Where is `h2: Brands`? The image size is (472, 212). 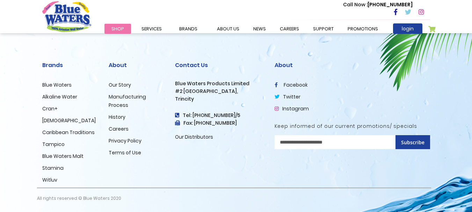
h2: Brands is located at coordinates (70, 65).